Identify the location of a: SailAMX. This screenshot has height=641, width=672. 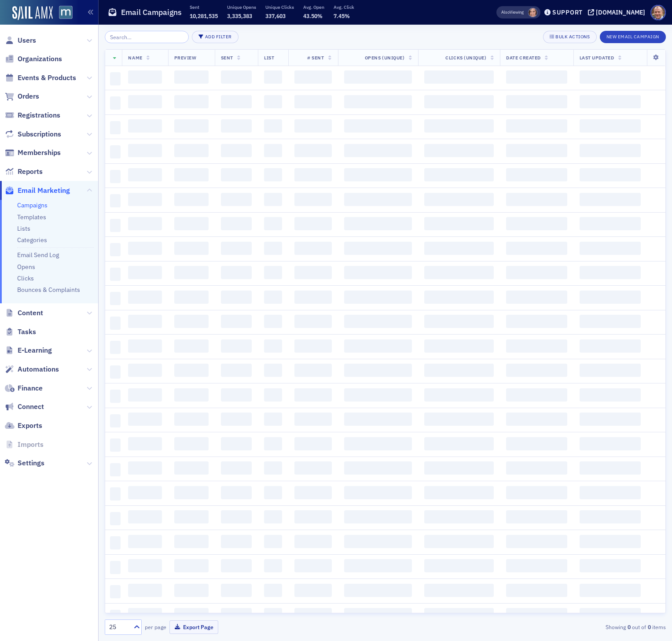
(33, 13).